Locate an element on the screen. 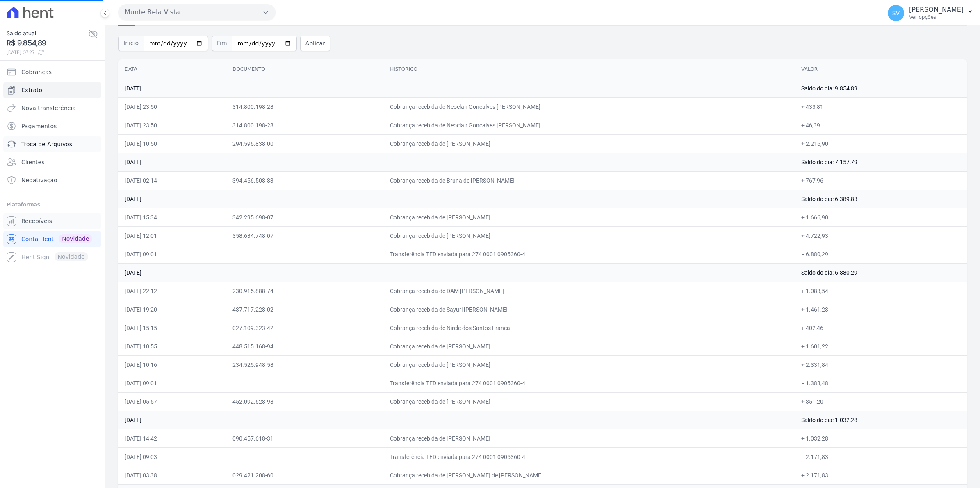  td: 452.092.628-98 is located at coordinates (304, 401).